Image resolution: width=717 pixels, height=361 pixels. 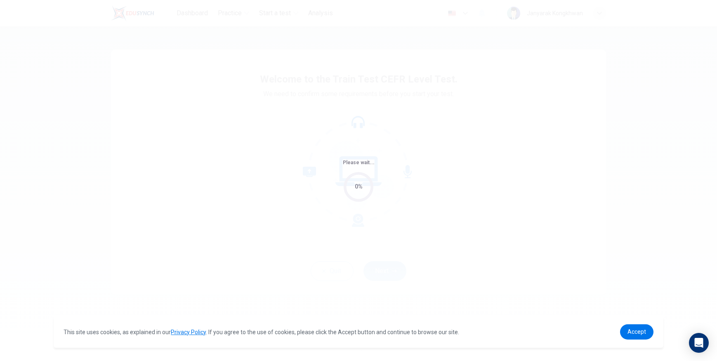 I want to click on span: This site uses cookies, as explained in our . If you agree to the use of cookies, please click th..., so click(x=261, y=332).